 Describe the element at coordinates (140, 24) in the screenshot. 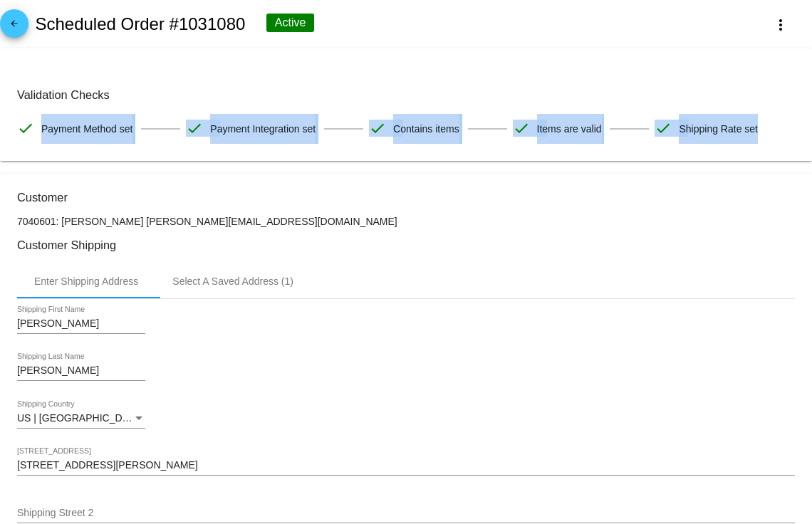

I see `h2: Scheduled Order #1031080` at that location.